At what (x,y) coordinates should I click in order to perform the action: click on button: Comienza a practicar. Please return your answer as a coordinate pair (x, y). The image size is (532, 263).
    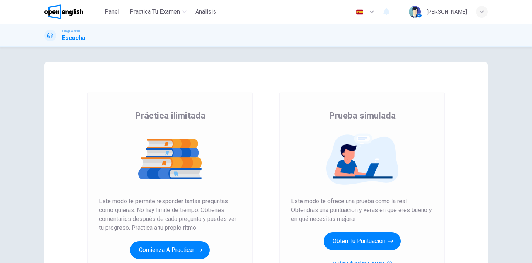
    Looking at the image, I should click on (170, 250).